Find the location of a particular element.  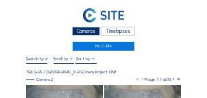

a: C-SITE Logo is located at coordinates (104, 16).